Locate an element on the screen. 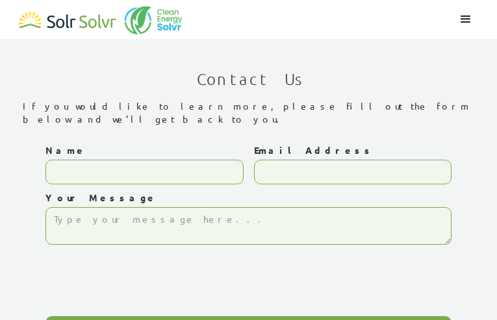 Image resolution: width=497 pixels, height=320 pixels. div: If you would like to learn more, please fill out the form below and we’ll get back to you. is located at coordinates (248, 112).